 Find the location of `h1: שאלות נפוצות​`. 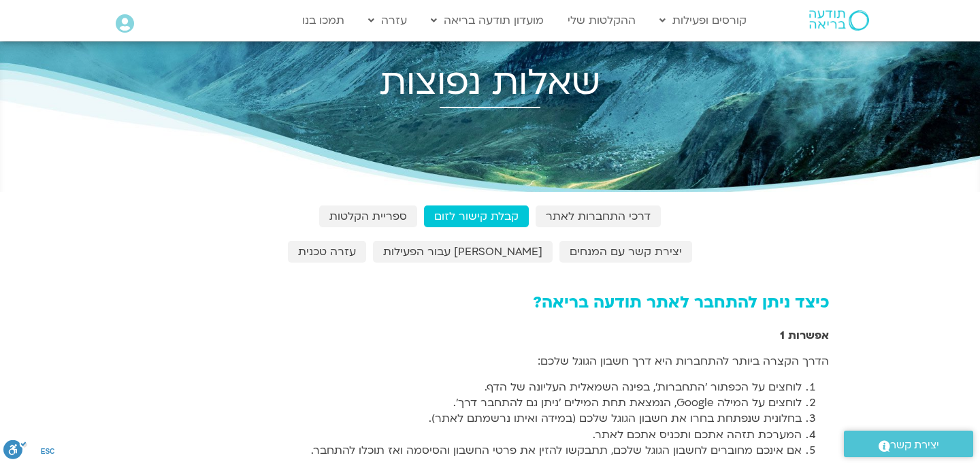

h1: שאלות נפוצות​ is located at coordinates (490, 83).